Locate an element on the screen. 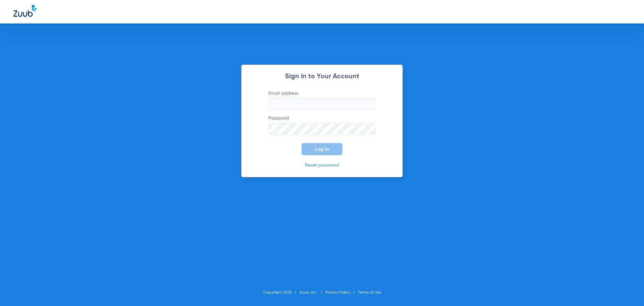  a: Reset password is located at coordinates (322, 166).